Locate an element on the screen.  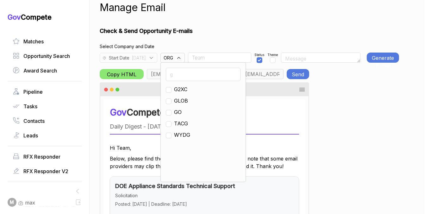
a: Pipeline is located at coordinates (45, 92).